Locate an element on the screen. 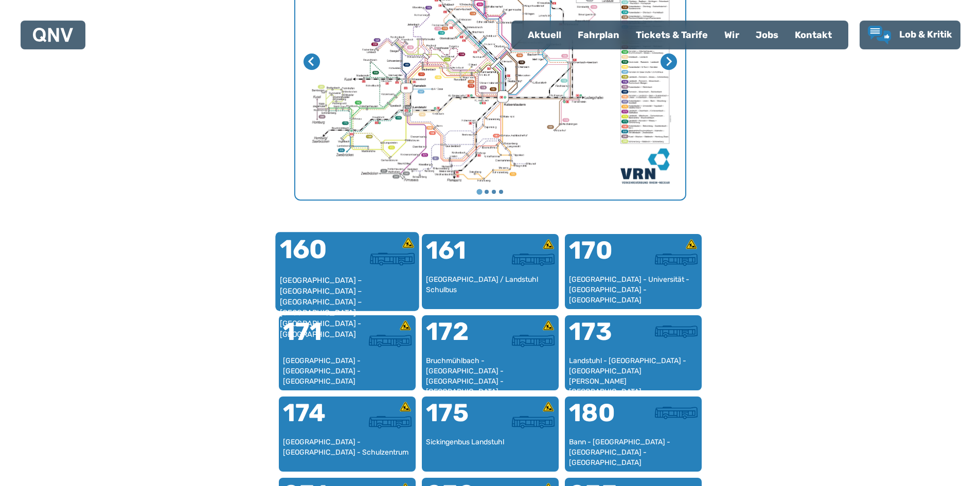 The width and height of the screenshot is (980, 486). div: Wir is located at coordinates (732, 35).